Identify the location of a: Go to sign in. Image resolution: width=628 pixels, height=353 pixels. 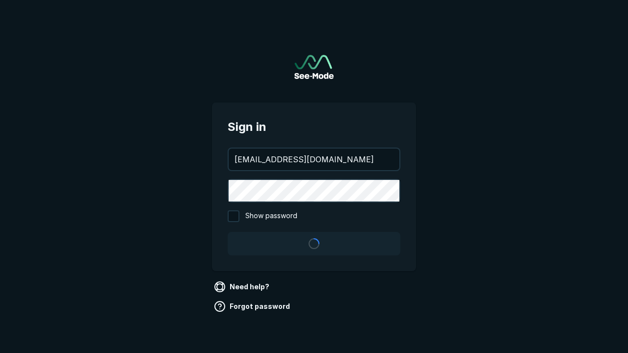
(314, 67).